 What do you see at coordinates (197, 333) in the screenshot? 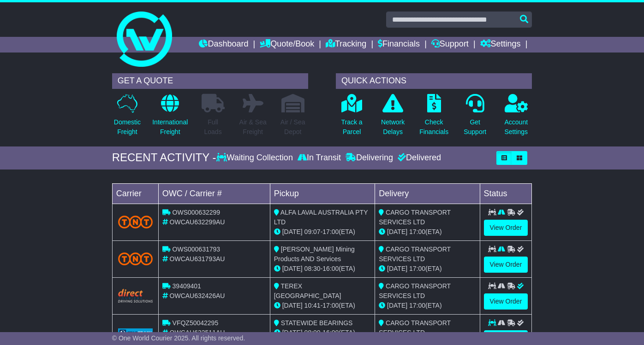
I see `span: OWCAU632511AU` at bounding box center [197, 333].